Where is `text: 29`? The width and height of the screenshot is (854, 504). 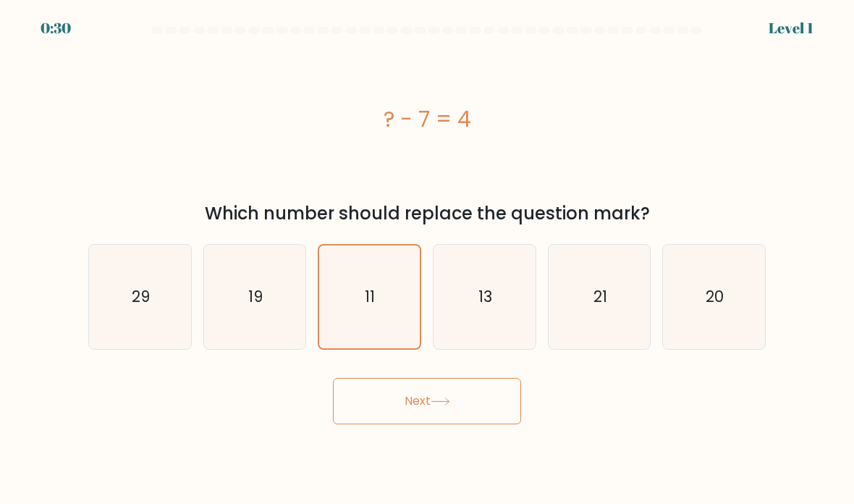
text: 29 is located at coordinates (141, 296).